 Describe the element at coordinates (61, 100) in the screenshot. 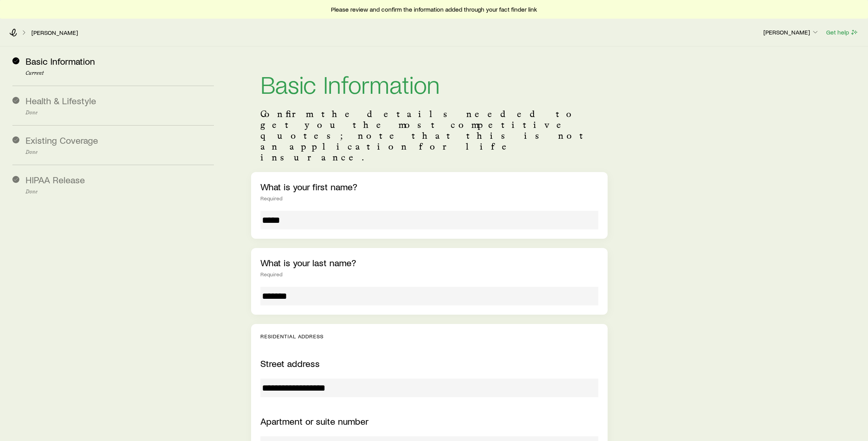

I see `span: Health & Lifestyle` at that location.